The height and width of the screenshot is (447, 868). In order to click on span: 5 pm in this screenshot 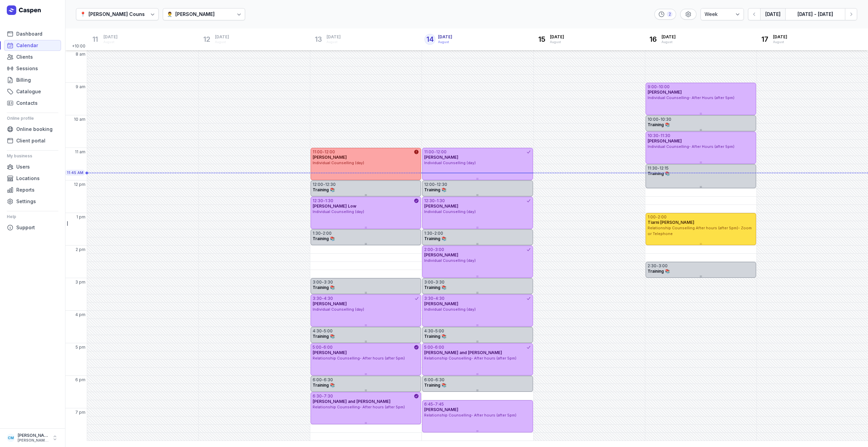, I will do `click(80, 347)`.